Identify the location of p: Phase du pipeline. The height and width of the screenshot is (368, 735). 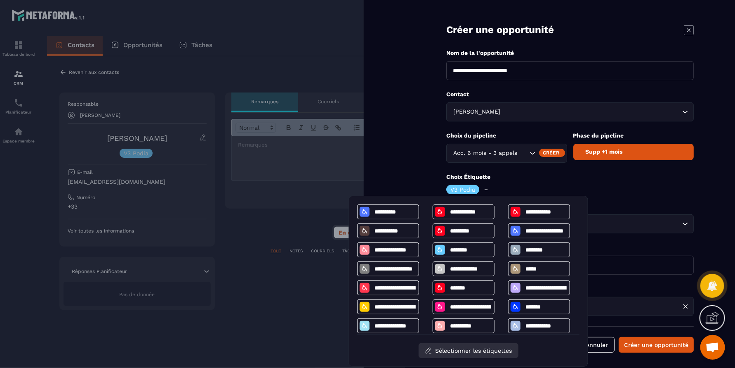
(634, 135).